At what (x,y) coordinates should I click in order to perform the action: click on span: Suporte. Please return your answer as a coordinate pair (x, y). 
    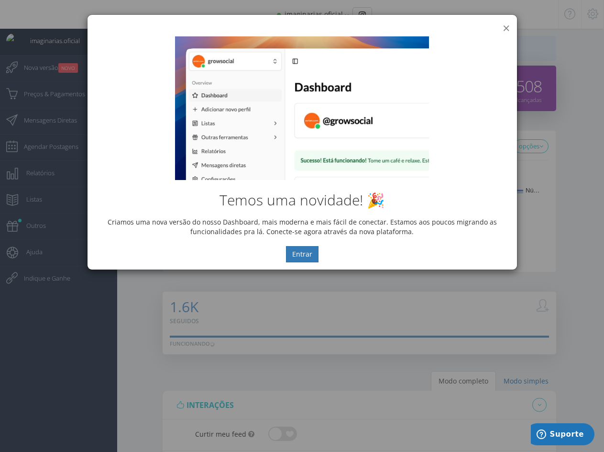
    Looking at the image, I should click on (36, 11).